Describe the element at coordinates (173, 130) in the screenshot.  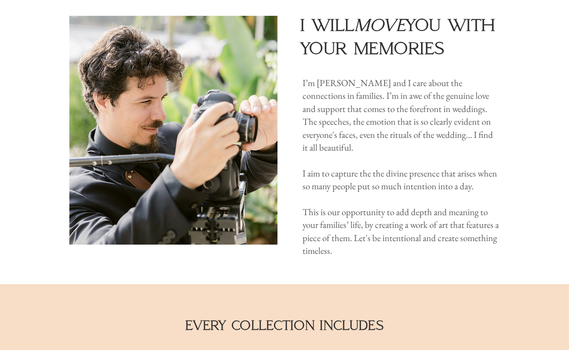
I see `img: Photos (5 of 12).jpg` at that location.